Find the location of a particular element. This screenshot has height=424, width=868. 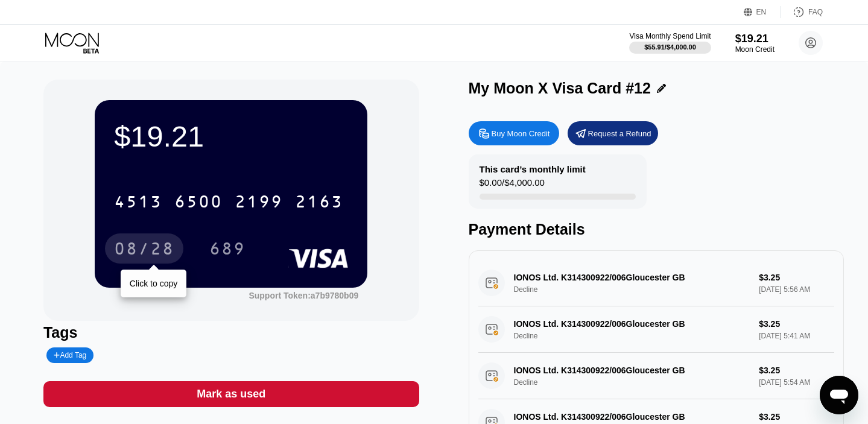

div: Moon Credit is located at coordinates (755, 49).